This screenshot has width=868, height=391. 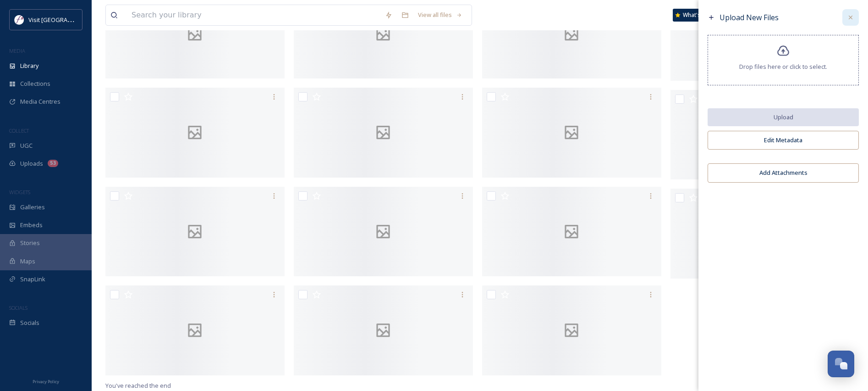 What do you see at coordinates (440, 15) in the screenshot?
I see `a: View all files` at bounding box center [440, 15].